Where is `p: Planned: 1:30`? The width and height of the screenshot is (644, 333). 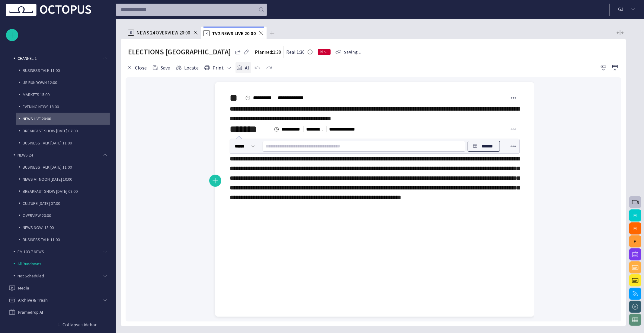 p: Planned: 1:30 is located at coordinates (268, 52).